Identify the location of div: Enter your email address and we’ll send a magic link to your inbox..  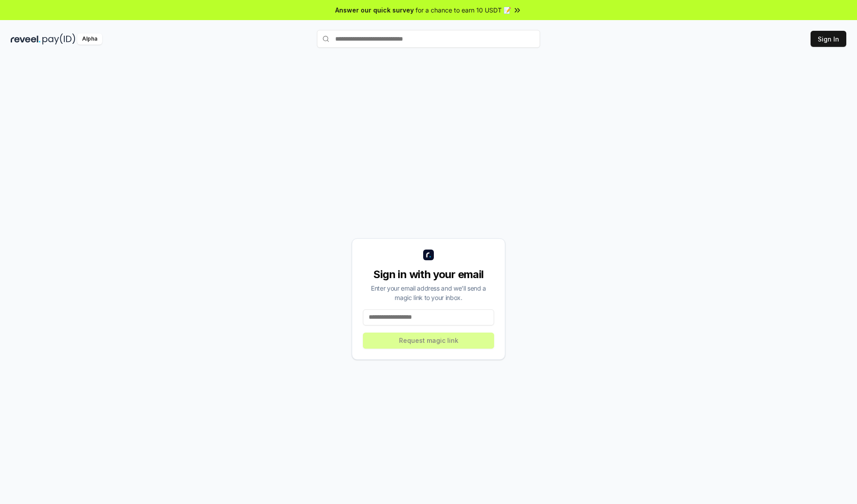
(429, 293).